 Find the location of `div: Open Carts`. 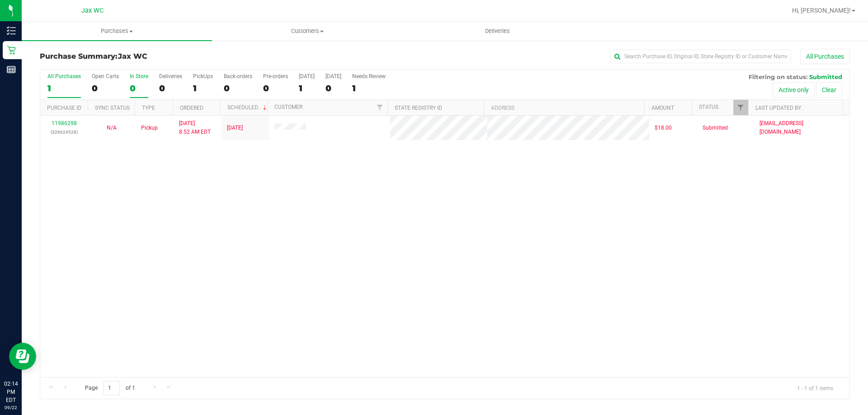

div: Open Carts is located at coordinates (105, 77).